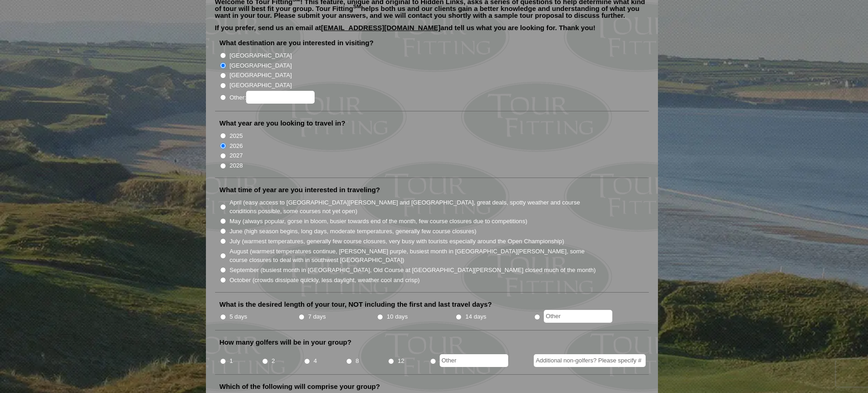 The height and width of the screenshot is (393, 868). What do you see at coordinates (401, 361) in the screenshot?
I see `label: 12` at bounding box center [401, 361].